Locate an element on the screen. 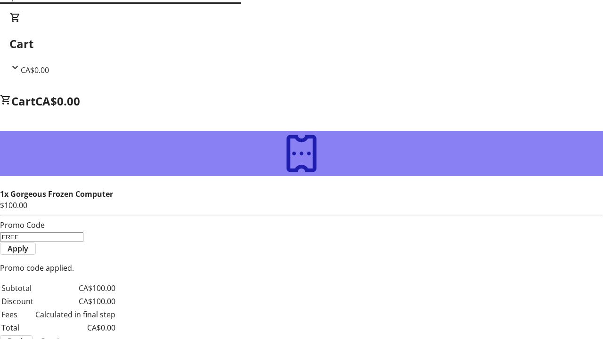 The width and height of the screenshot is (603, 339). td: CA$0.00 is located at coordinates (75, 328).